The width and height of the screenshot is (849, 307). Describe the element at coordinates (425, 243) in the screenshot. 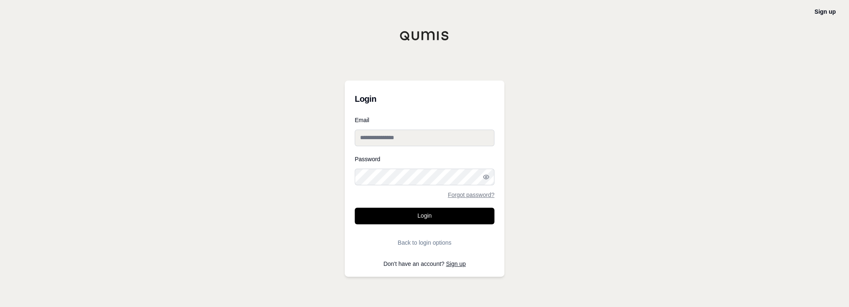

I see `button: Back to login options` at that location.